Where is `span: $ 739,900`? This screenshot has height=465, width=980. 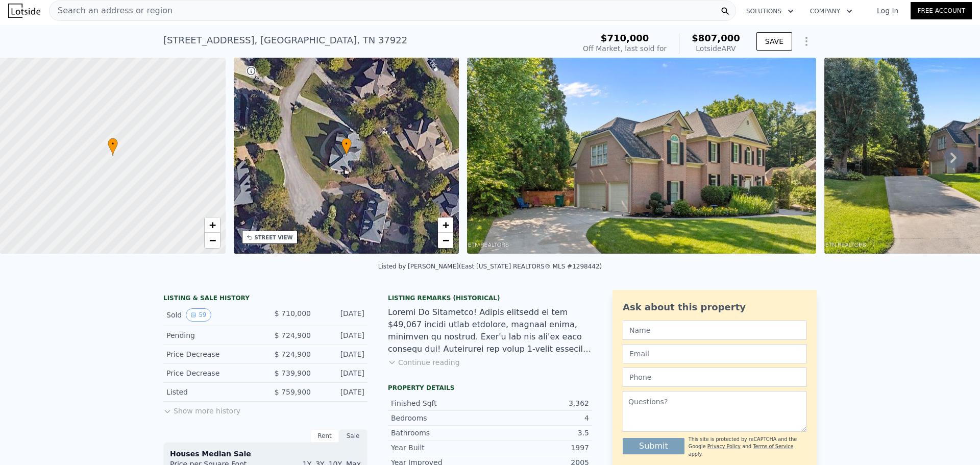
span: $ 739,900 is located at coordinates (293, 373).